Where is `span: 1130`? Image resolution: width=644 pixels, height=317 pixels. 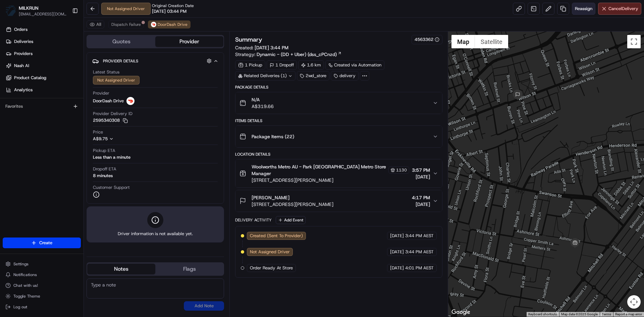 span: 1130 is located at coordinates (401, 170).